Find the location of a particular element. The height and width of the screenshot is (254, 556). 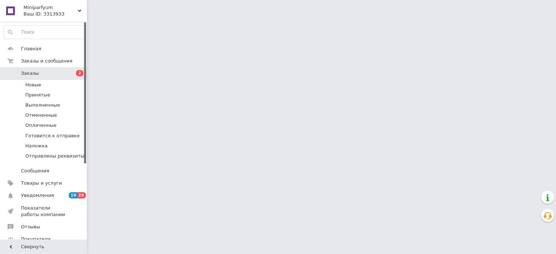

span: Готовится к отправке is located at coordinates (52, 136).